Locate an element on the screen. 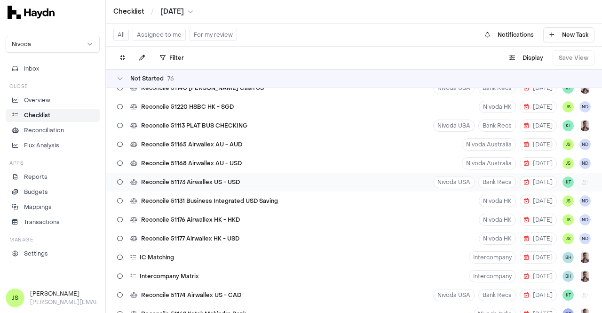 This screenshot has height=313, width=602. a: Budgets is located at coordinates (53, 192).